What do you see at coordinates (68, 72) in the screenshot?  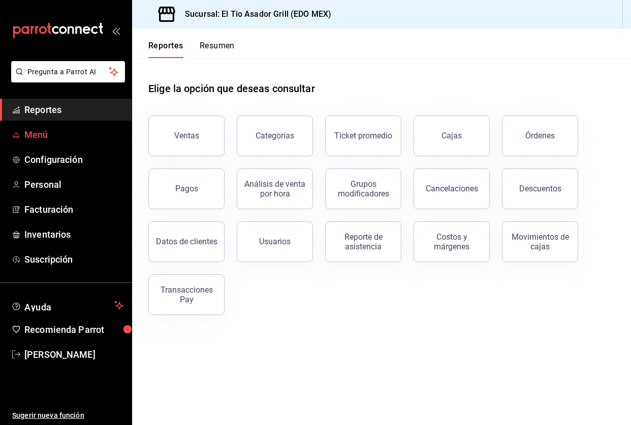 I see `span: Pregunta a Parrot AI` at bounding box center [68, 72].